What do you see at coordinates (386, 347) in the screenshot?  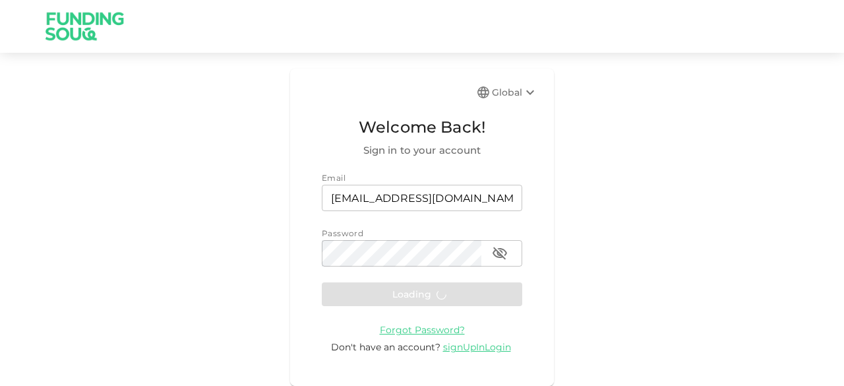 I see `span: Don't have an account?` at bounding box center [386, 347].